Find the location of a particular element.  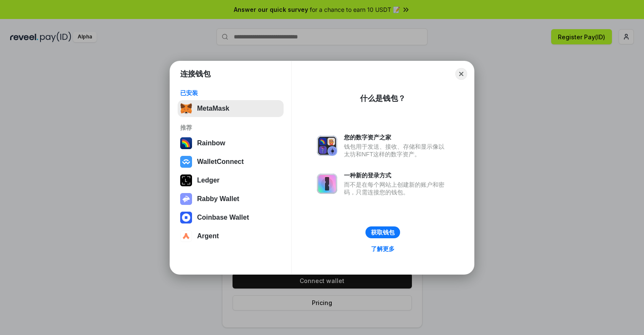

button: MetaMask is located at coordinates (231, 109).